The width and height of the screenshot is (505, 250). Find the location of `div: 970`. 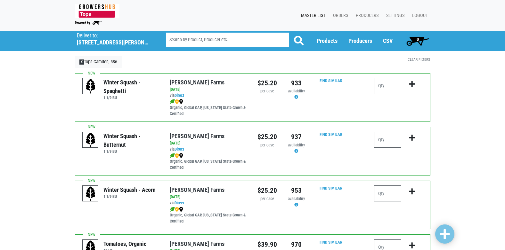

div: 970 is located at coordinates (296, 245).